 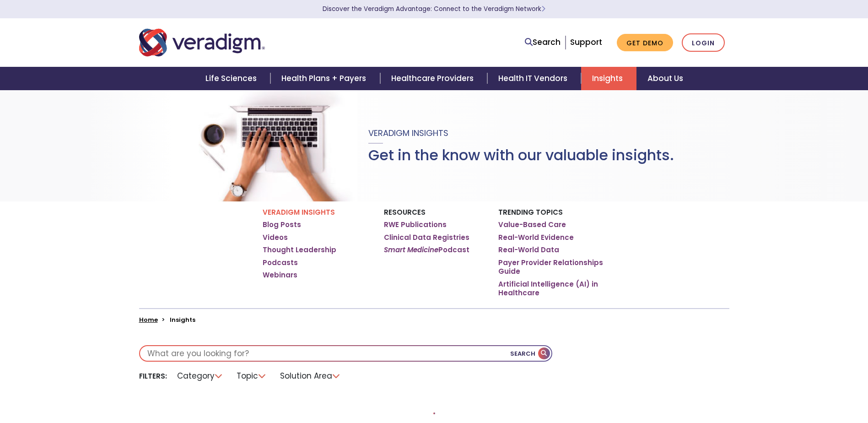 What do you see at coordinates (522, 155) in the screenshot?
I see `h1: Get in the know with our valuable insights.` at bounding box center [522, 155].